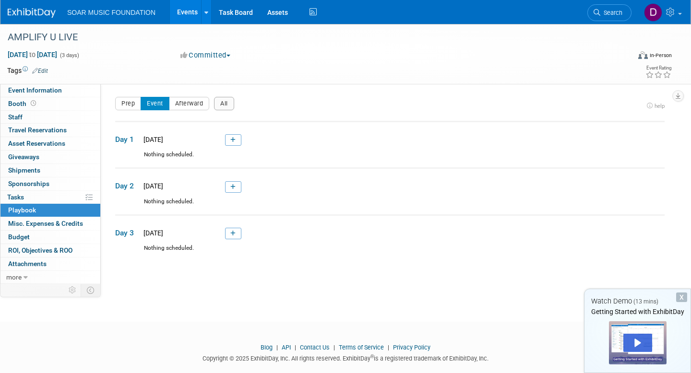  I want to click on a: Contact Us, so click(315, 347).